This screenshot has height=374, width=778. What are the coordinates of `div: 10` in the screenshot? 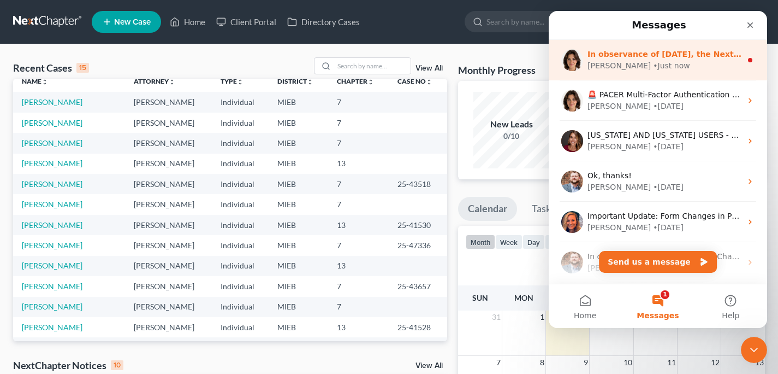 It's located at (117, 365).